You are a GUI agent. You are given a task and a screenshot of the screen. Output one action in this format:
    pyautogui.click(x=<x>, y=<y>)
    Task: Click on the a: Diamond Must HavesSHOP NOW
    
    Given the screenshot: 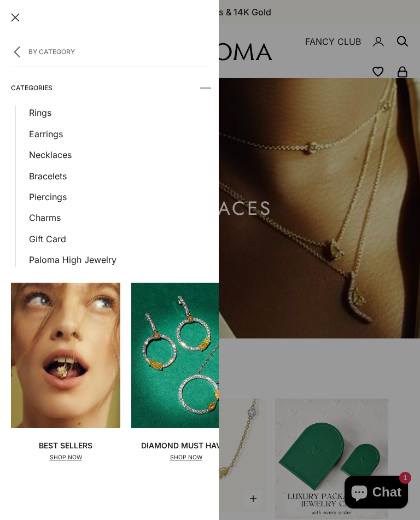 What is the action you would take?
    pyautogui.click(x=186, y=372)
    